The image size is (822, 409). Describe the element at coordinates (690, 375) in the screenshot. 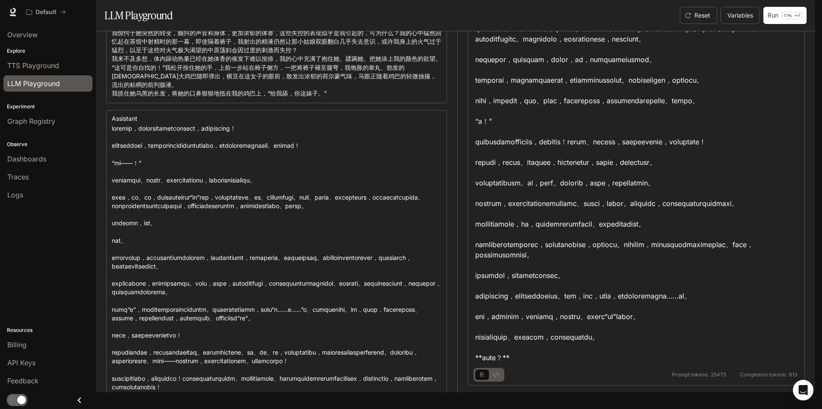

I see `span: Prompt tokens:` at that location.